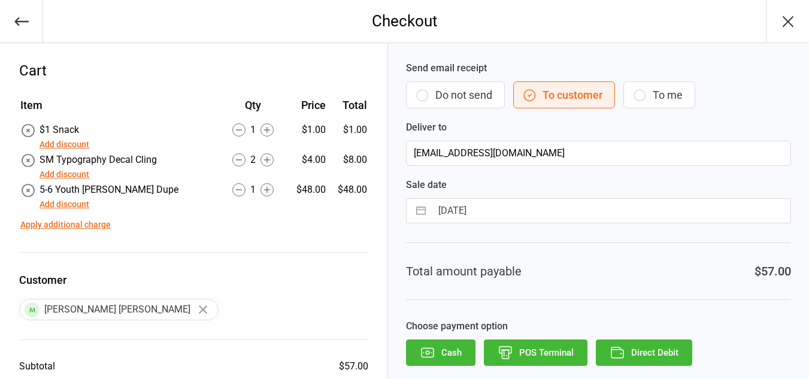  What do you see at coordinates (349, 167) in the screenshot?
I see `td: $8.00` at bounding box center [349, 167].